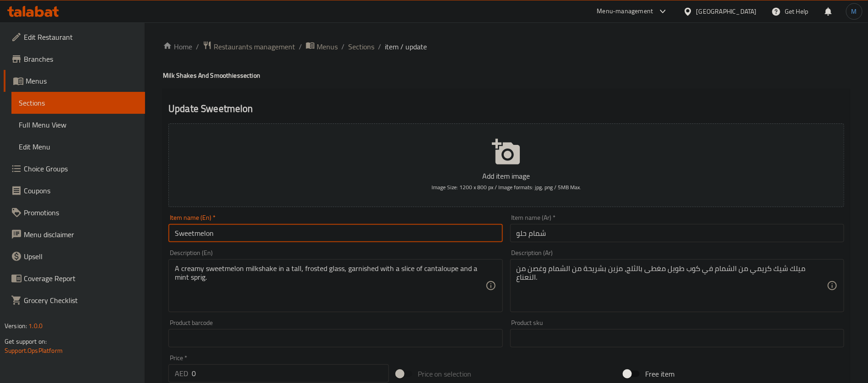 This screenshot has width=868, height=383. Describe the element at coordinates (330, 285) in the screenshot. I see `textarea: A creamy sweetmelon milkshake in a tall, frosted glass, garnished with a slice of cantaloupe and ...` at that location.